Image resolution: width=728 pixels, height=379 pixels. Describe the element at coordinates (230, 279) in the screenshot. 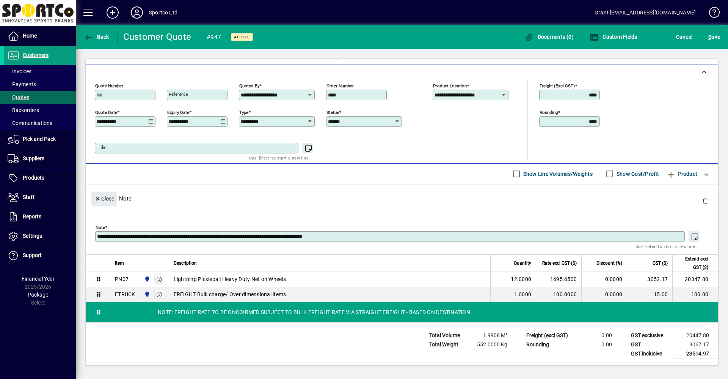

I see `span: Lightning Pickleball Heavy Duty Net on Wheels` at that location.